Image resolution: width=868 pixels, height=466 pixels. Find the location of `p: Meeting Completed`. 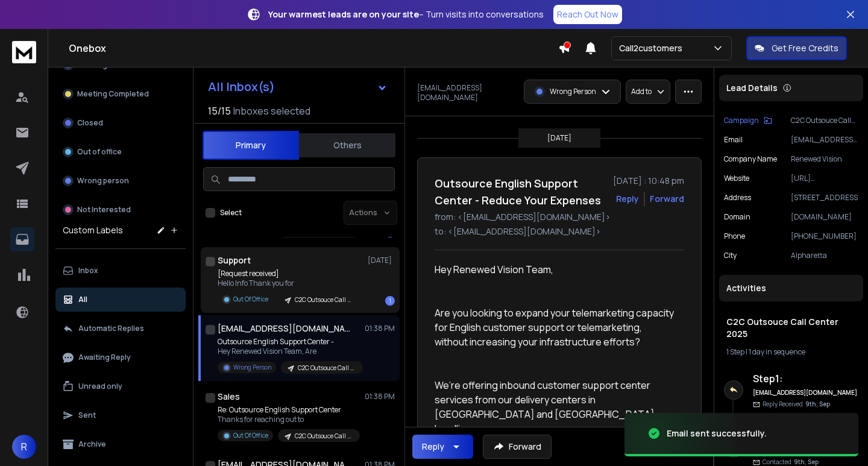

p: Meeting Completed is located at coordinates (113, 94).